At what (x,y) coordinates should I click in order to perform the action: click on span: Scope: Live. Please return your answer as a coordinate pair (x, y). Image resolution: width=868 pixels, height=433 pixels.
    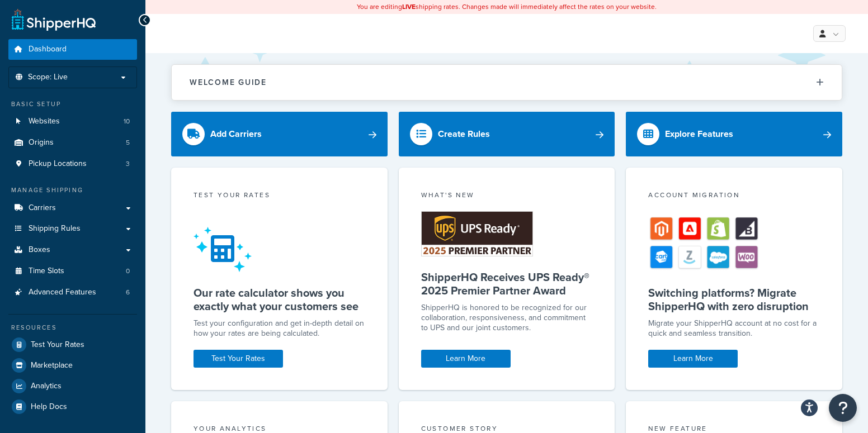
    Looking at the image, I should click on (48, 77).